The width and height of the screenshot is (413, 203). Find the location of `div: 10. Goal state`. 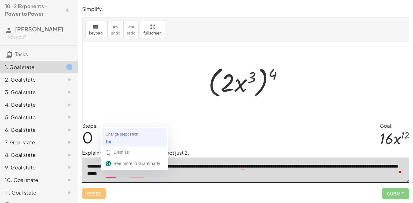

div: 10. Goal state is located at coordinates (30, 180).